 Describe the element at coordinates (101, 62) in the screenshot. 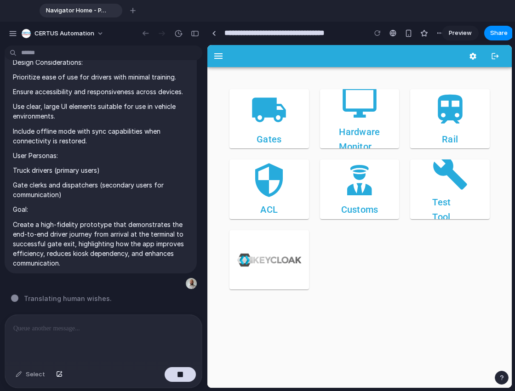

I see `p: Design Considerations:` at that location.